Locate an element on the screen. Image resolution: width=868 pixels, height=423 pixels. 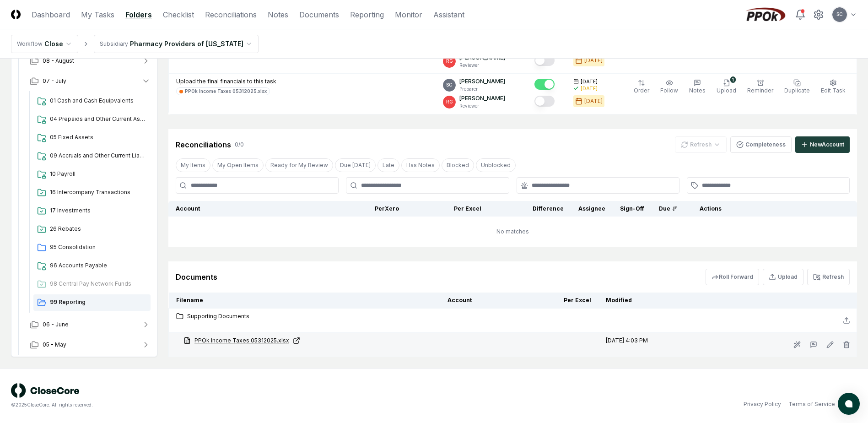
span: 01 Cash and Cash Equipvalents is located at coordinates (98, 101).